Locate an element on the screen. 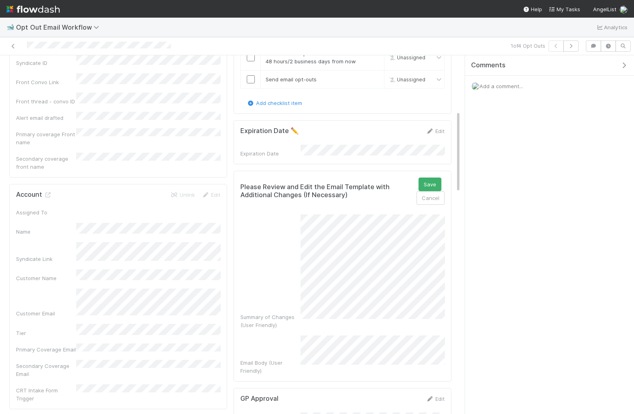  img: logo-inverted-e16ddd16eac7371096b0.svg is located at coordinates (33, 9).